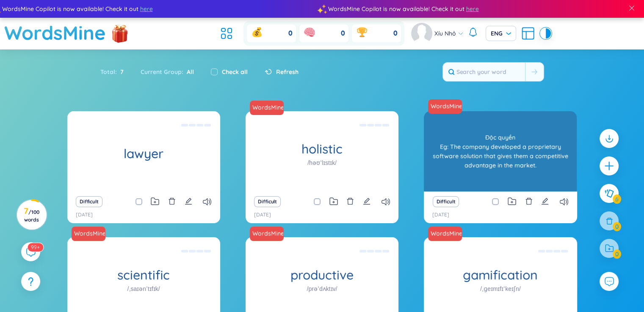 The image size is (644, 312). Describe the element at coordinates (501, 33) in the screenshot. I see `span: ENG` at that location.